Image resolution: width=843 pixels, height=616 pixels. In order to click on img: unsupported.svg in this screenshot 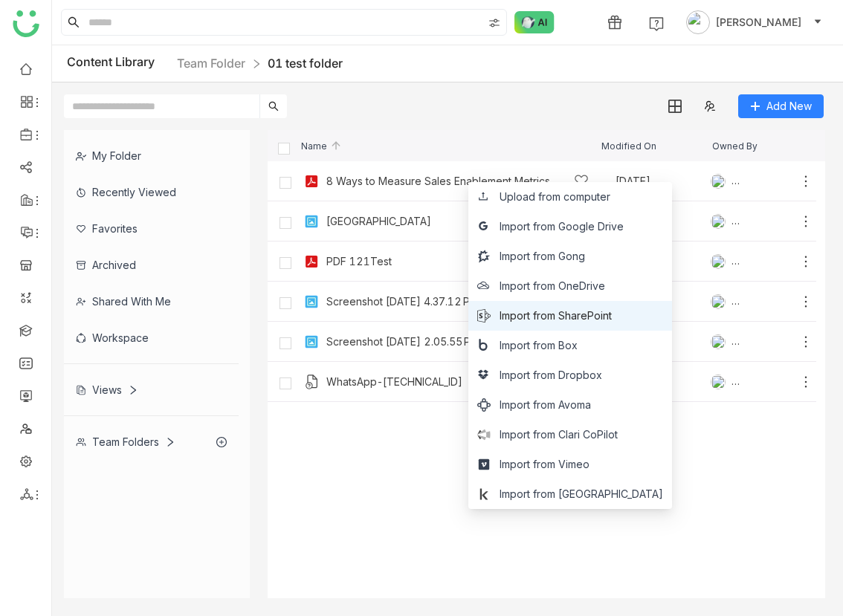, I will do `click(311, 382)`.